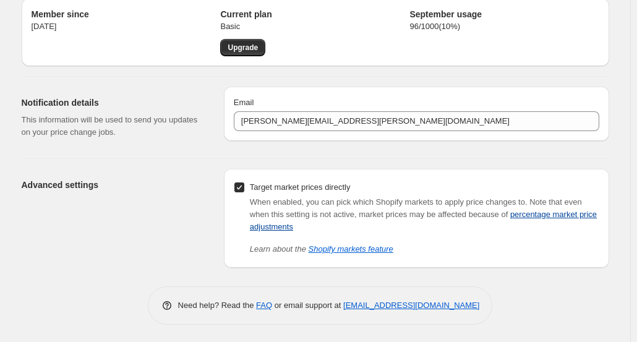  Describe the element at coordinates (242, 48) in the screenshot. I see `span: Upgrade` at that location.